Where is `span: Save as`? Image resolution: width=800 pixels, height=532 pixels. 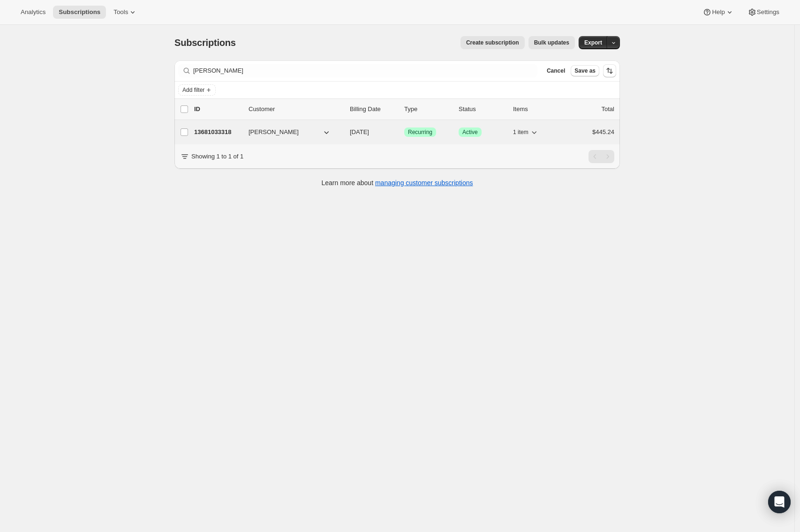
span: Save as is located at coordinates (584, 71).